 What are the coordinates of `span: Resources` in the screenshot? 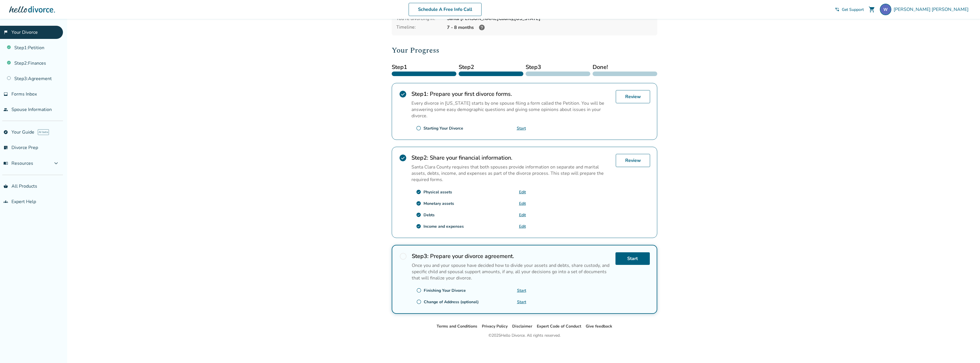 It's located at (18, 163).